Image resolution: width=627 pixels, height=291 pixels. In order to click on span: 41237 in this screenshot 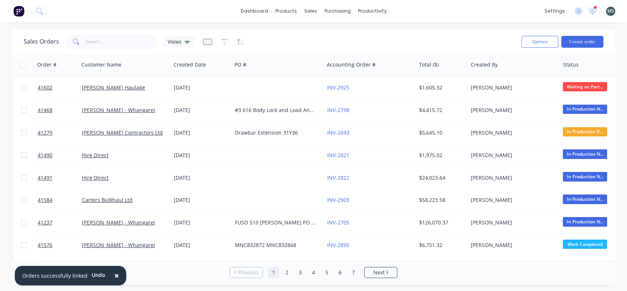, I will do `click(45, 222)`.